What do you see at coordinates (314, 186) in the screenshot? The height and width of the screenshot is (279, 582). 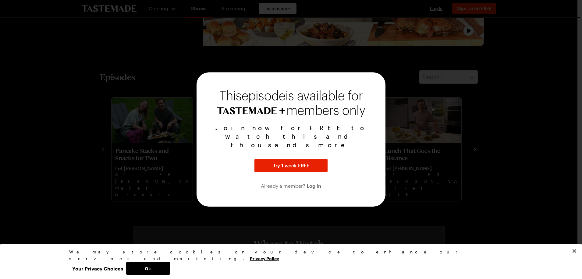 I see `button: Log in` at bounding box center [314, 186].